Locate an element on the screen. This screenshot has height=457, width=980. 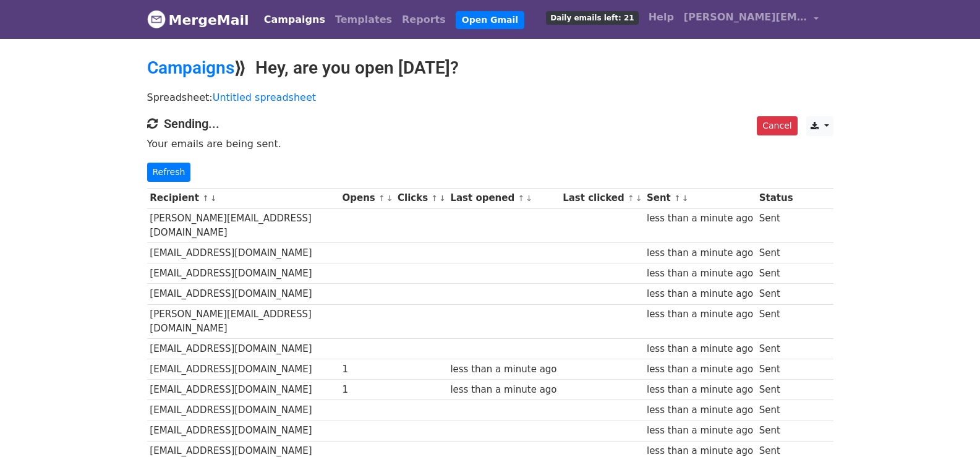
a: MergeMail is located at coordinates (198, 20).